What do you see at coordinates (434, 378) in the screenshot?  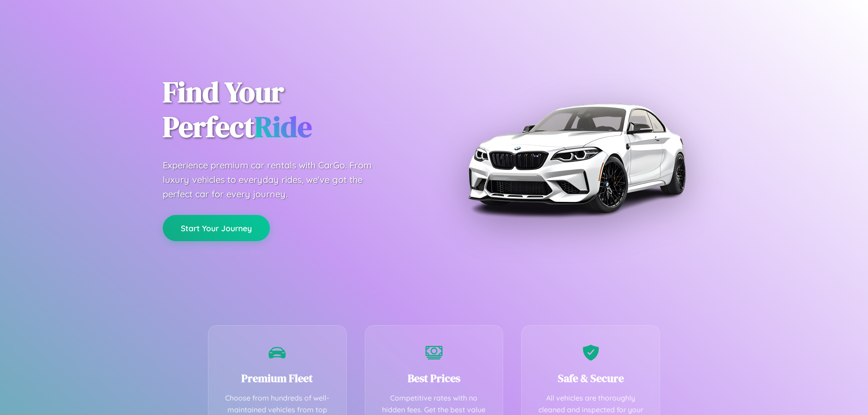 I see `h3: Best Prices` at bounding box center [434, 378].